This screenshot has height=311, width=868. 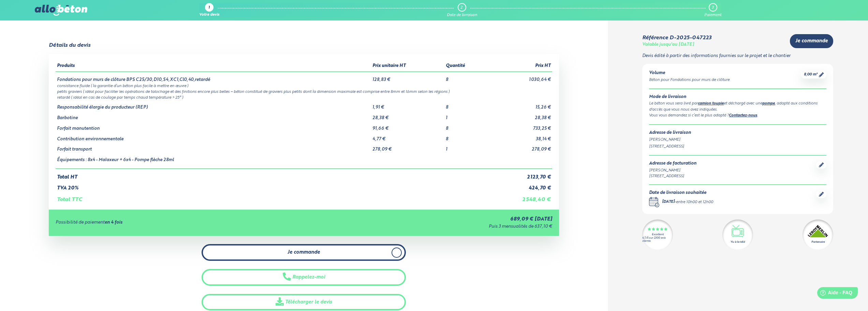 What do you see at coordinates (681, 193) in the screenshot?
I see `div: Date de livraison souhaitée` at bounding box center [681, 193].